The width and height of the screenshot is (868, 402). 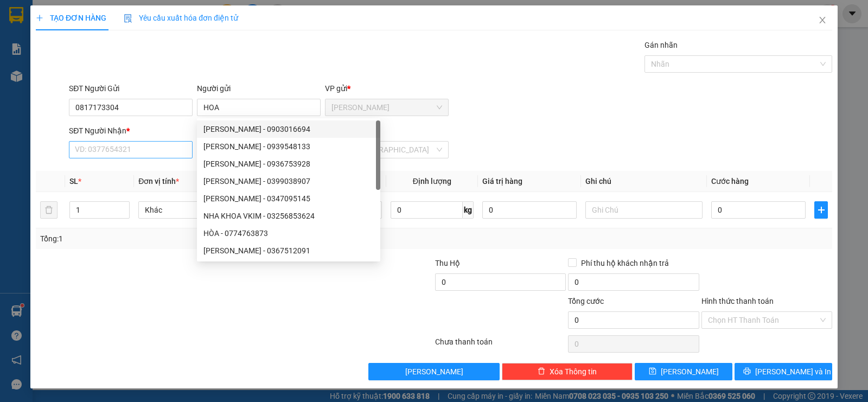 I want to click on span: Vĩnh Kim, so click(x=387, y=107).